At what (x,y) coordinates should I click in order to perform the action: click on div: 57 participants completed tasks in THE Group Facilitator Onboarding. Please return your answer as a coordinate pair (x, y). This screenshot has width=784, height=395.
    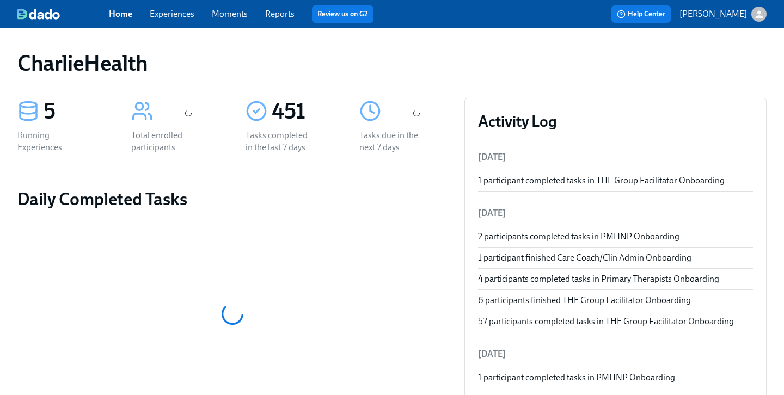
    Looking at the image, I should click on (615, 322).